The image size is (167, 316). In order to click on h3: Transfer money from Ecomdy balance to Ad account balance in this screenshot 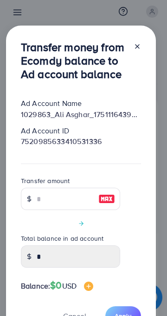, I will do `click(73, 60)`.